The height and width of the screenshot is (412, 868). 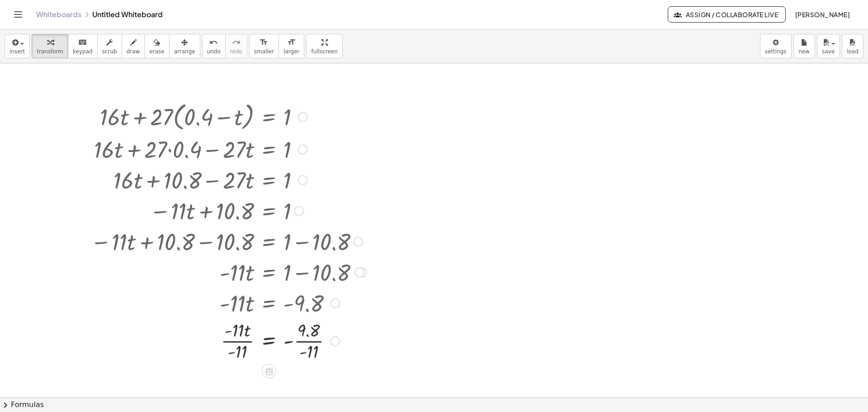 I want to click on button: insert, so click(x=17, y=46).